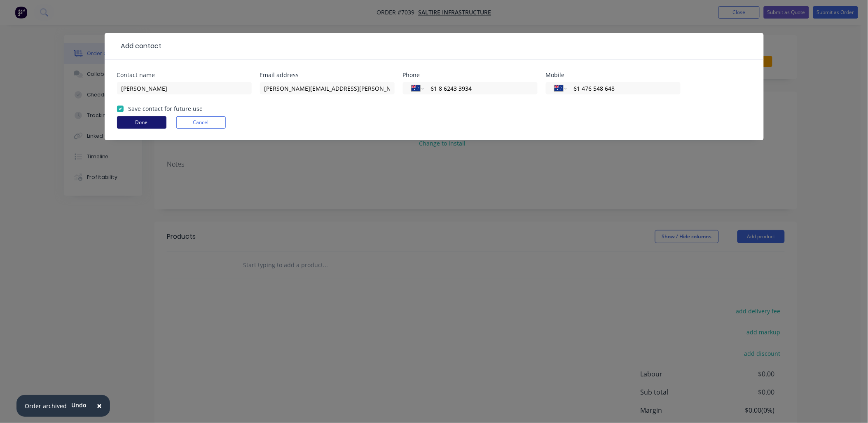 The width and height of the screenshot is (868, 423). What do you see at coordinates (79, 406) in the screenshot?
I see `button: Undo` at bounding box center [79, 406].